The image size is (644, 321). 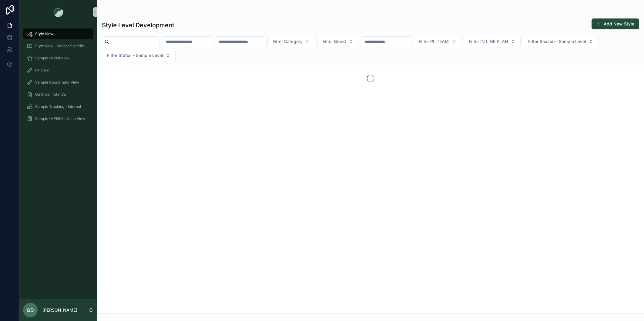 I want to click on span: Filter PL TEAM, so click(x=434, y=42).